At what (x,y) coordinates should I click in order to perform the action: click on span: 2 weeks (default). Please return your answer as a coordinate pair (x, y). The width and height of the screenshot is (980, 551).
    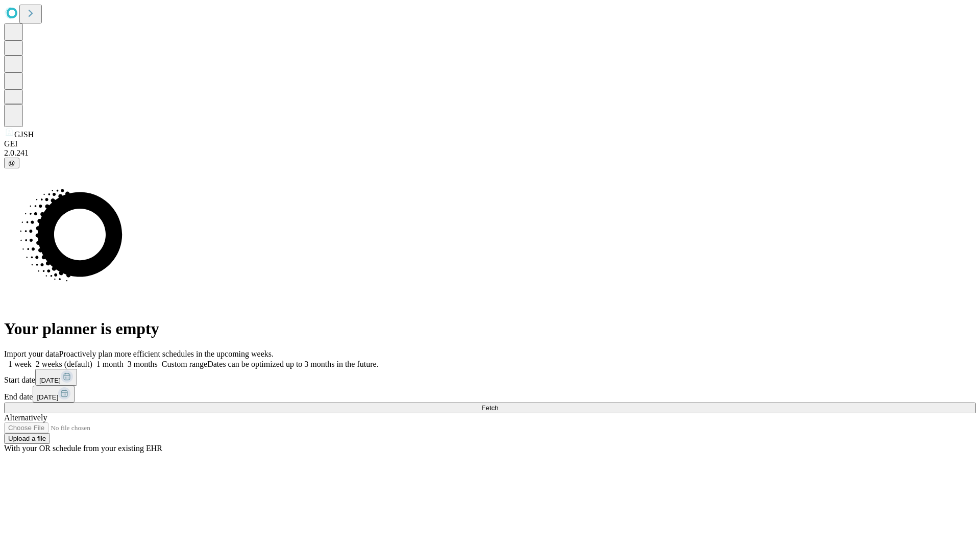
    Looking at the image, I should click on (64, 364).